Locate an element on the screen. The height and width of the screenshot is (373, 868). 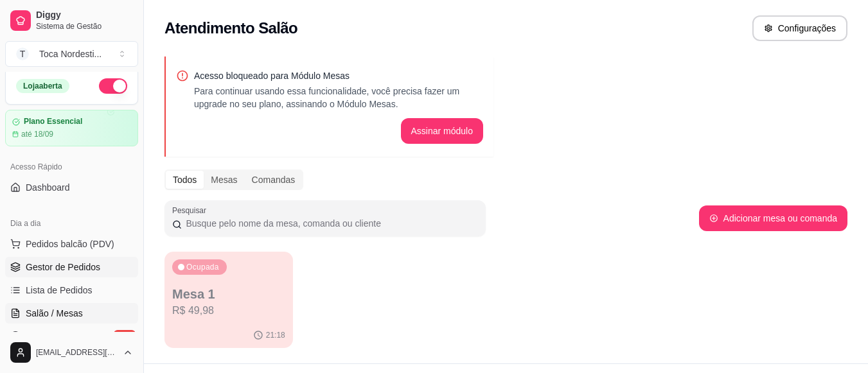
div: Toca Nordesti ... is located at coordinates (70, 54).